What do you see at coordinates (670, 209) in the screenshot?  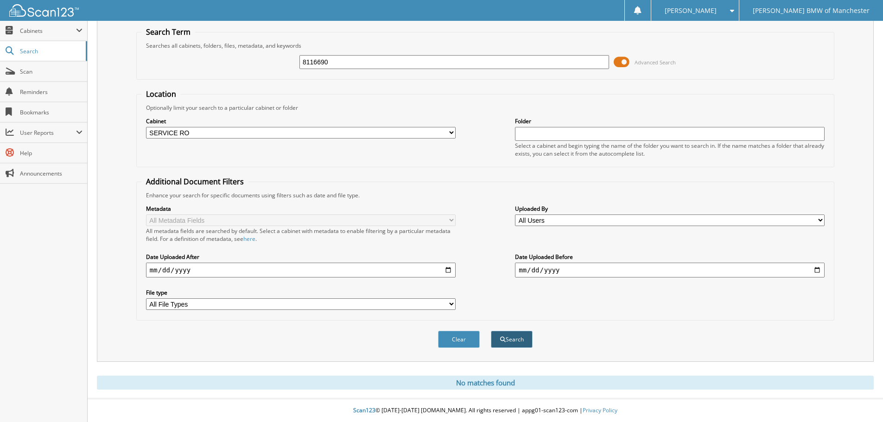 I see `label: Uploaded By` at bounding box center [670, 209].